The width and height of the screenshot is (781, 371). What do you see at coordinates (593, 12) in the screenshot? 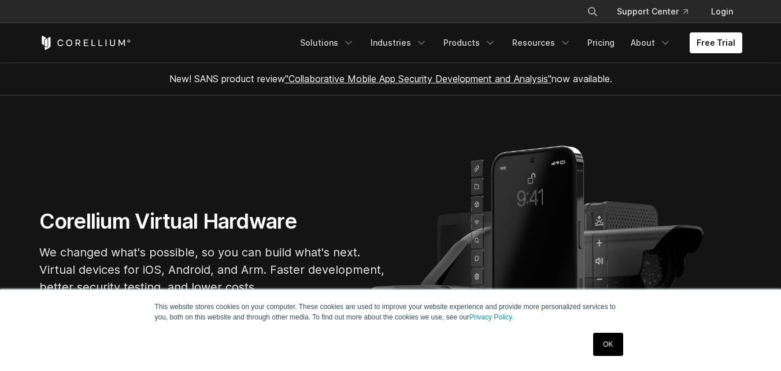
I see `button: Search` at bounding box center [593, 12].